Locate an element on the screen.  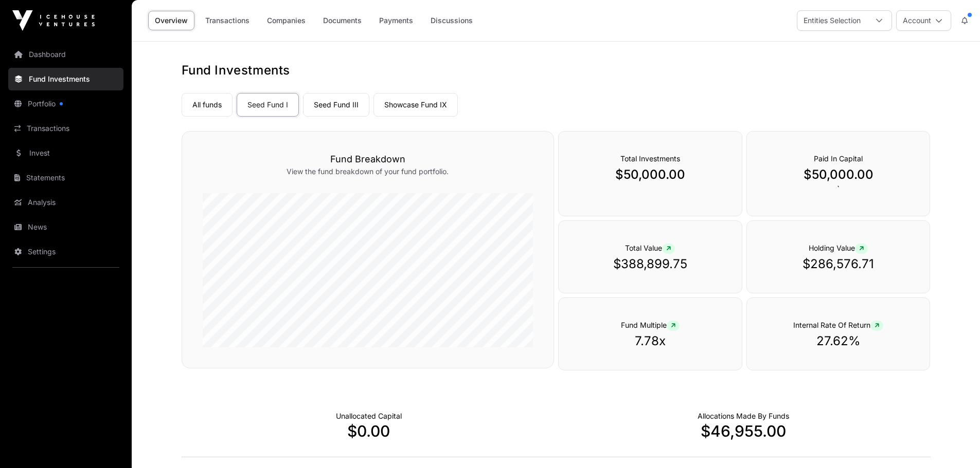
a: Analysis is located at coordinates (66, 203).